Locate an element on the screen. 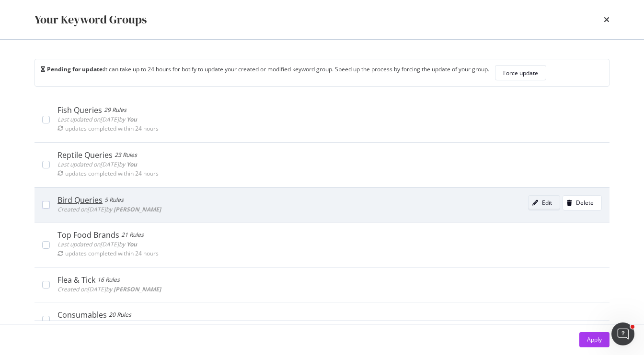 The width and height of the screenshot is (644, 355). div: 29 Rules is located at coordinates (115, 110).